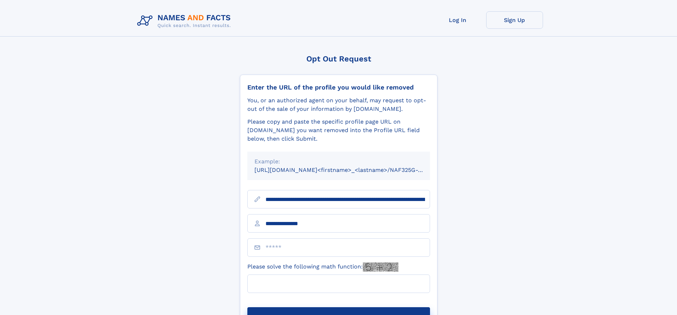  What do you see at coordinates (339, 87) in the screenshot?
I see `div: Enter the URL of the profile you would like removed` at bounding box center [339, 87].